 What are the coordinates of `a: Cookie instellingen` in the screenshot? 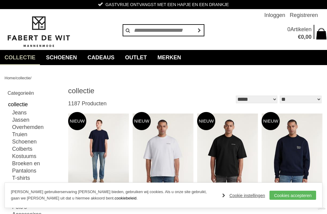 It's located at (244, 196).